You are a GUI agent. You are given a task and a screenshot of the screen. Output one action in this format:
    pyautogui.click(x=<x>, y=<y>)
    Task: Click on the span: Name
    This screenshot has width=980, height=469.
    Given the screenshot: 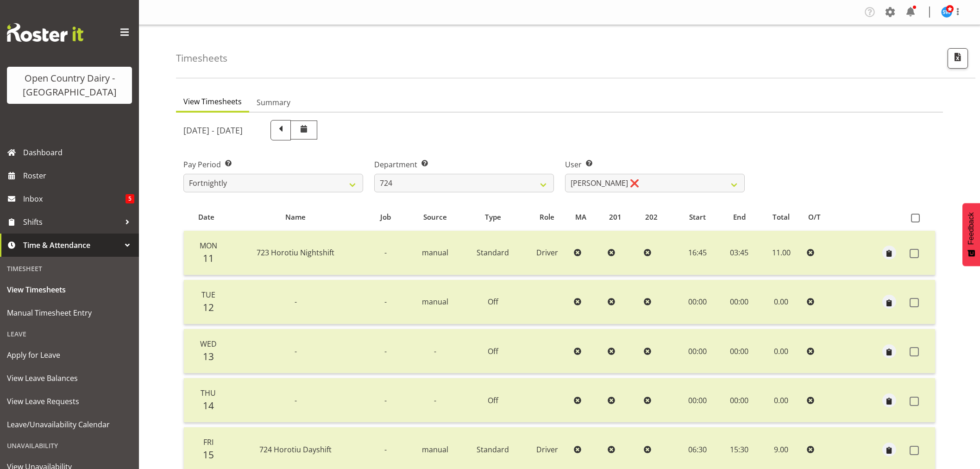 What is the action you would take?
    pyautogui.click(x=296, y=217)
    